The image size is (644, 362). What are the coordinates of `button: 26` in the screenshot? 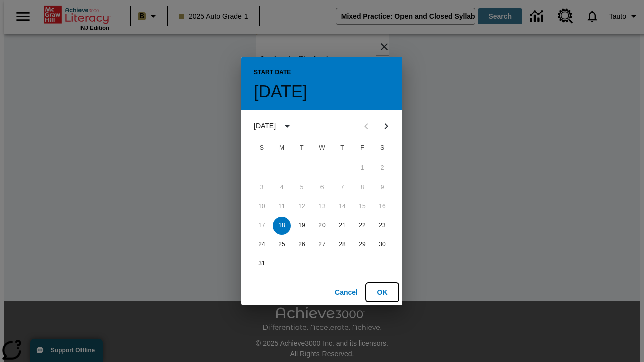 It's located at (302, 245).